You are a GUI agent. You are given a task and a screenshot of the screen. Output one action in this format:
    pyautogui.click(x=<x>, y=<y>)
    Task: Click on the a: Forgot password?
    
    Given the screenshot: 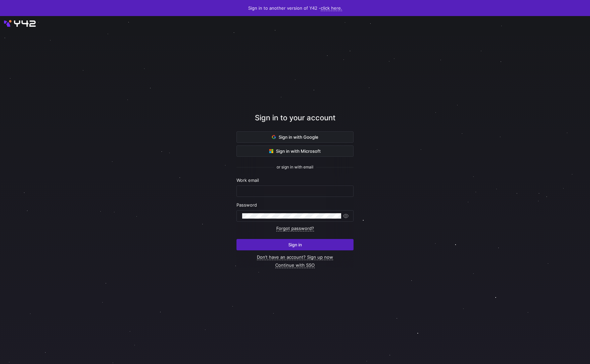 What is the action you would take?
    pyautogui.click(x=295, y=228)
    